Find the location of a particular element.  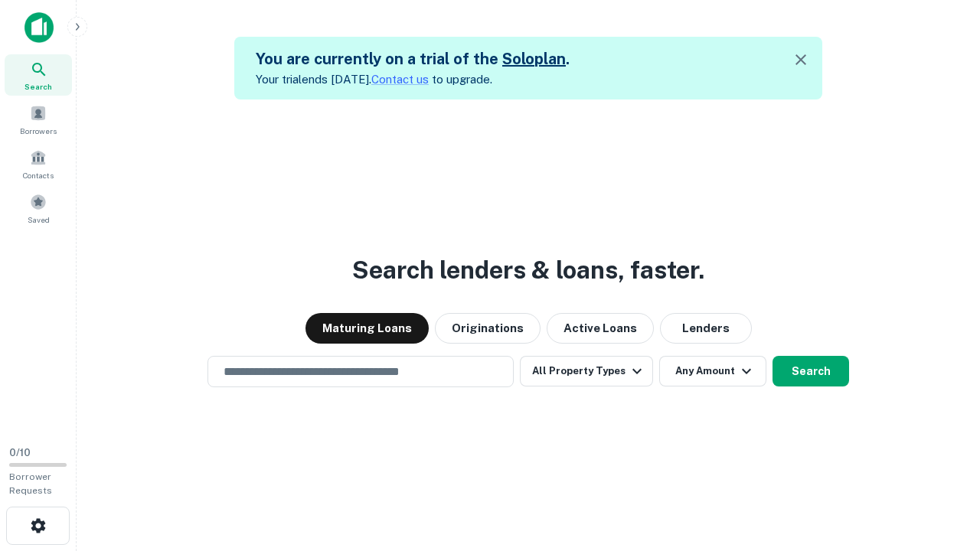

button: Search is located at coordinates (811, 371).